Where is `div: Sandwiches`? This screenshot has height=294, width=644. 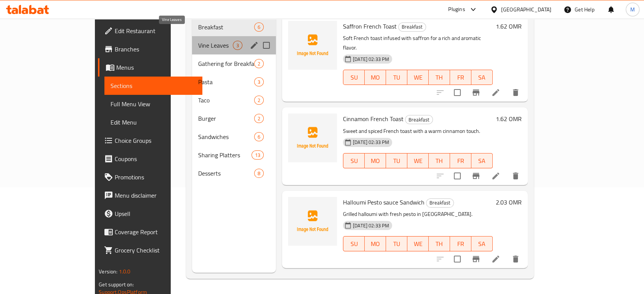 div: Sandwiches is located at coordinates (226, 137).